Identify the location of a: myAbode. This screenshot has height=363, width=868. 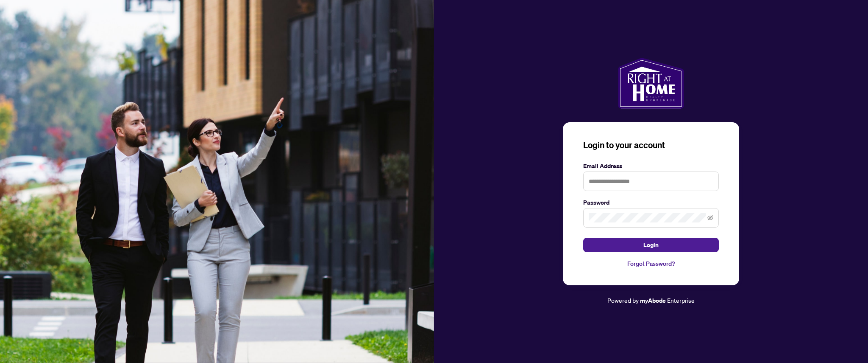
(653, 300).